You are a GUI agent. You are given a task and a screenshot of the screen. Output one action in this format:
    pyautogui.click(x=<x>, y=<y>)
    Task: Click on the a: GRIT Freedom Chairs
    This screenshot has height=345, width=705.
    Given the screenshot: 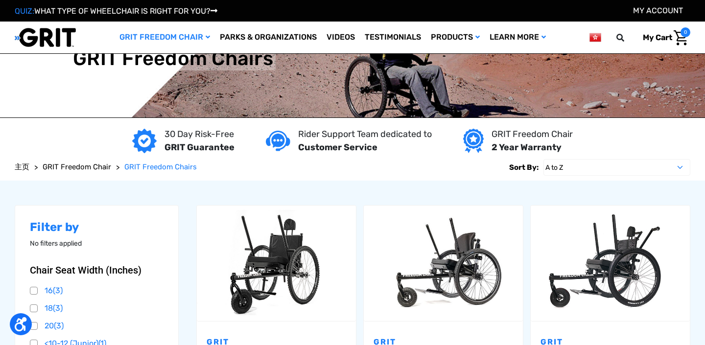 What is the action you would take?
    pyautogui.click(x=161, y=167)
    